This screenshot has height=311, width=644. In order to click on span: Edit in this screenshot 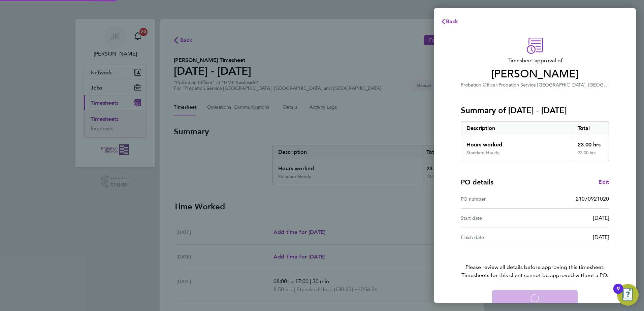, I will do `click(603, 182)`.